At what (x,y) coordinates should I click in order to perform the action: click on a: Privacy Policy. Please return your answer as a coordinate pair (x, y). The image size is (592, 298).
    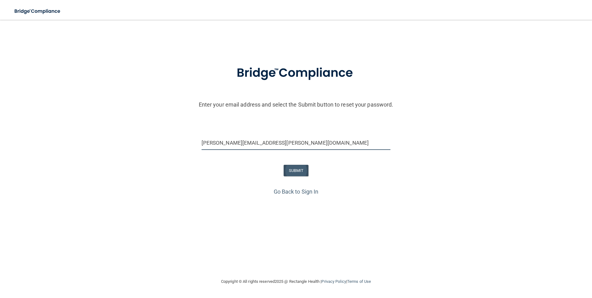
    Looking at the image, I should click on (333, 281).